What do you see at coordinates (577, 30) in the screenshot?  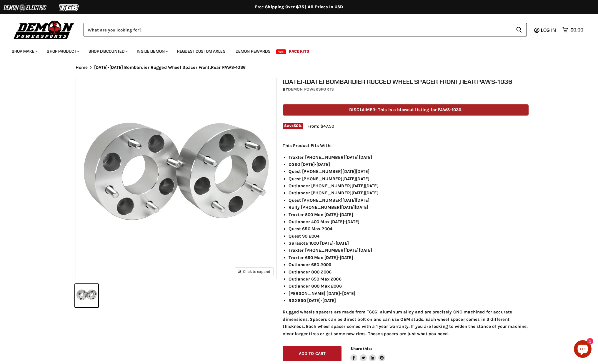 I see `span: $0.00` at bounding box center [577, 30].